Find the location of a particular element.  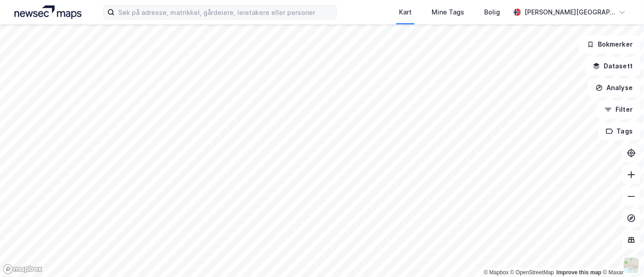

input: Søk på adresse, matrikkel, gårdeiere, leietakere eller personer is located at coordinates (225, 12).